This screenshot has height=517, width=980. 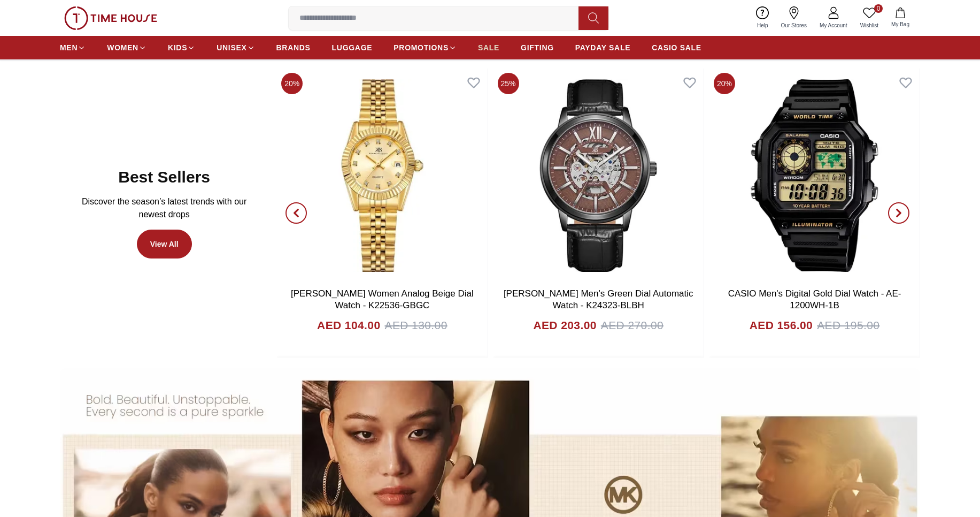 I want to click on a: WOMEN, so click(x=126, y=48).